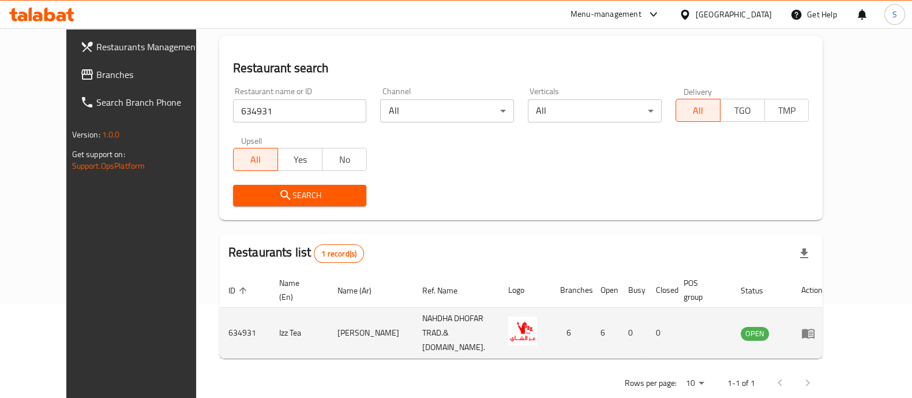 The width and height of the screenshot is (912, 398). What do you see at coordinates (523, 331) in the screenshot?
I see `img: Izz Tea` at bounding box center [523, 331].